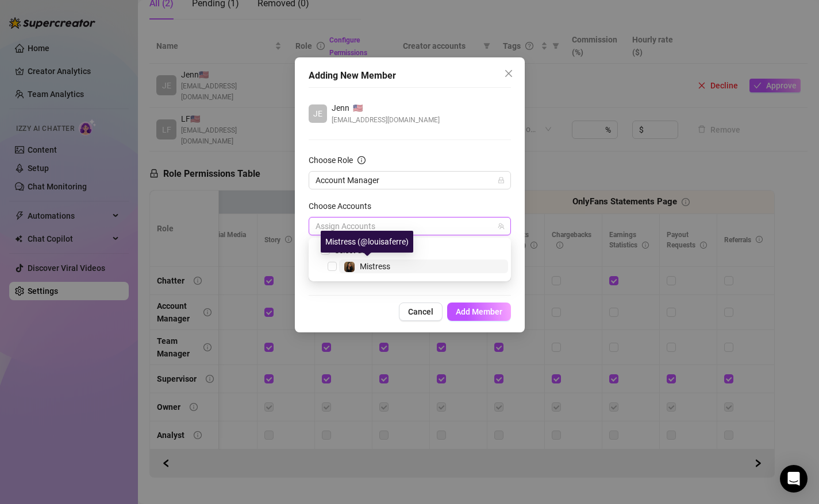 This screenshot has height=504, width=819. What do you see at coordinates (421, 312) in the screenshot?
I see `button: Cancel` at bounding box center [421, 312].